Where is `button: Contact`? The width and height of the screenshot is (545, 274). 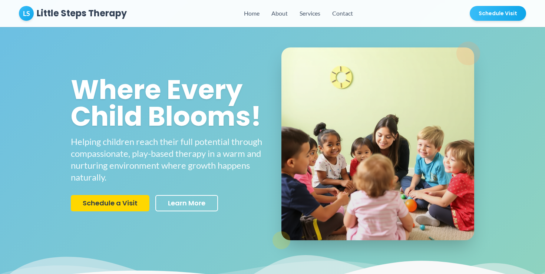 button: Contact is located at coordinates (343, 13).